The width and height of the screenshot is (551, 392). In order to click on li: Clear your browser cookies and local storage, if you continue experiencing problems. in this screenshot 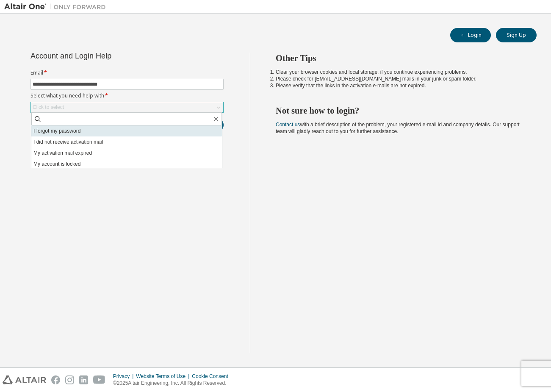, I will do `click(398, 72)`.